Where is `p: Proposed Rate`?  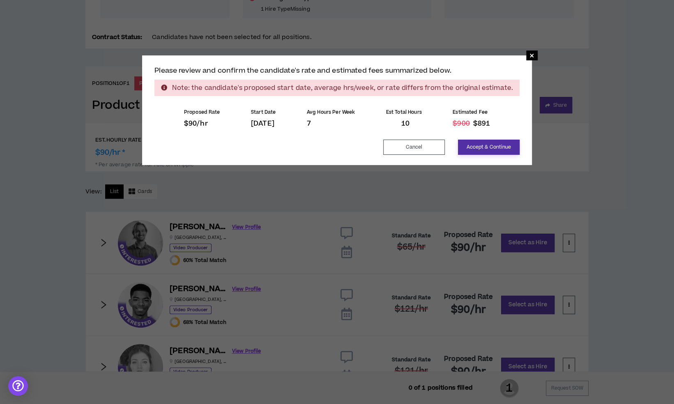
p: Proposed Rate is located at coordinates (202, 113).